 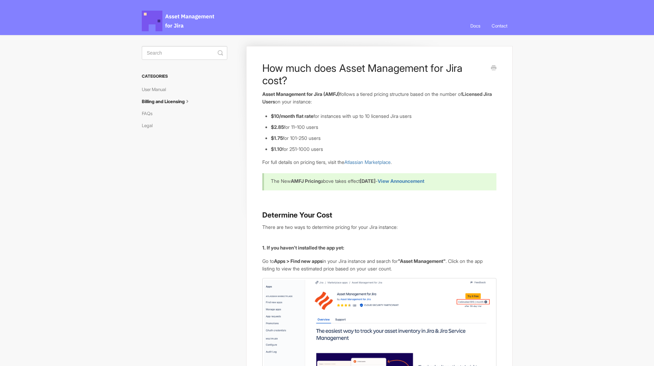 What do you see at coordinates (277, 149) in the screenshot?
I see `b: $1.10` at bounding box center [277, 149].